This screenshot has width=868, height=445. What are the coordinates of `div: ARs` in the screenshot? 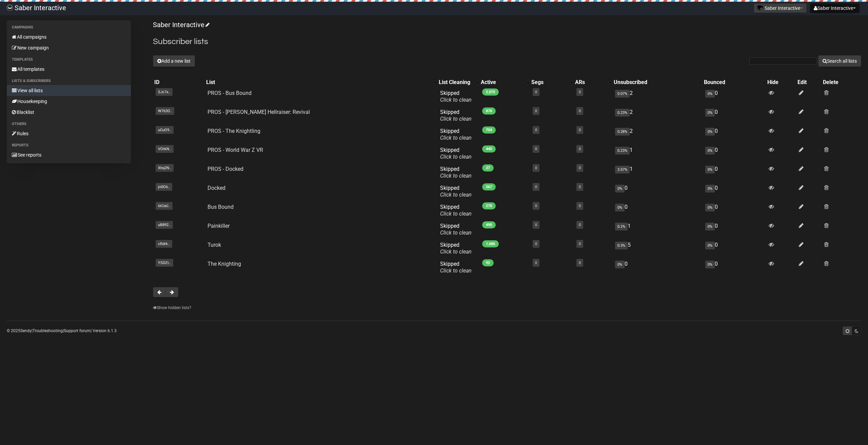 It's located at (590, 82).